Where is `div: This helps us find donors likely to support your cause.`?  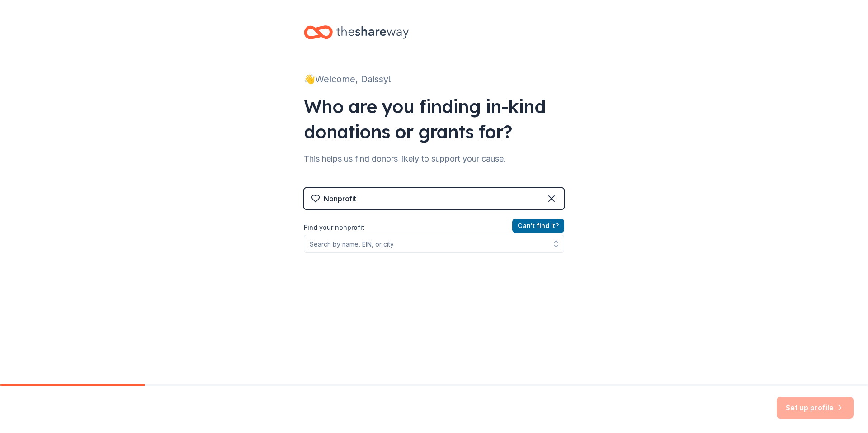
div: This helps us find donors likely to support your cause. is located at coordinates (434, 158).